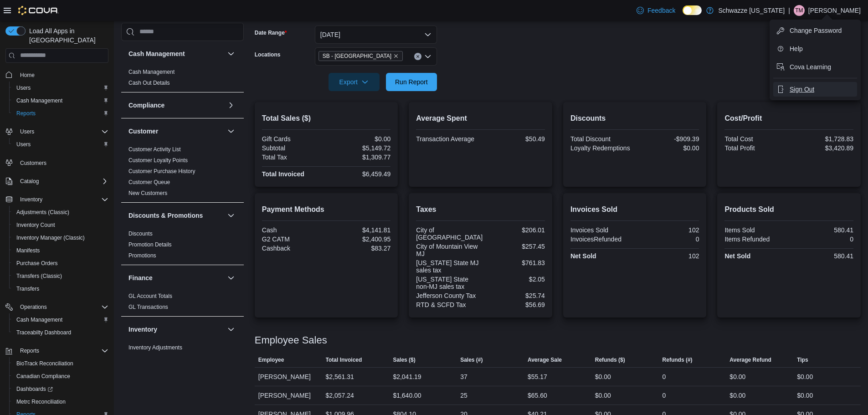 This screenshot has width=868, height=415. I want to click on span: Average Sale, so click(544, 360).